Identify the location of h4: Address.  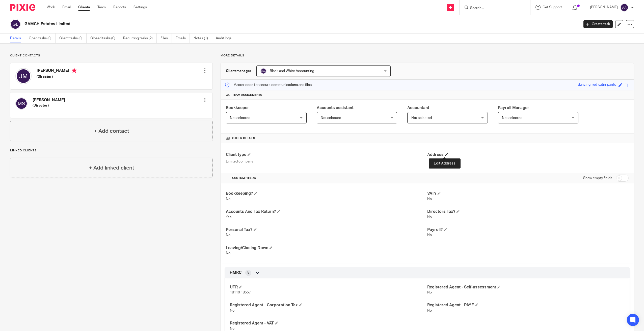
(528, 155).